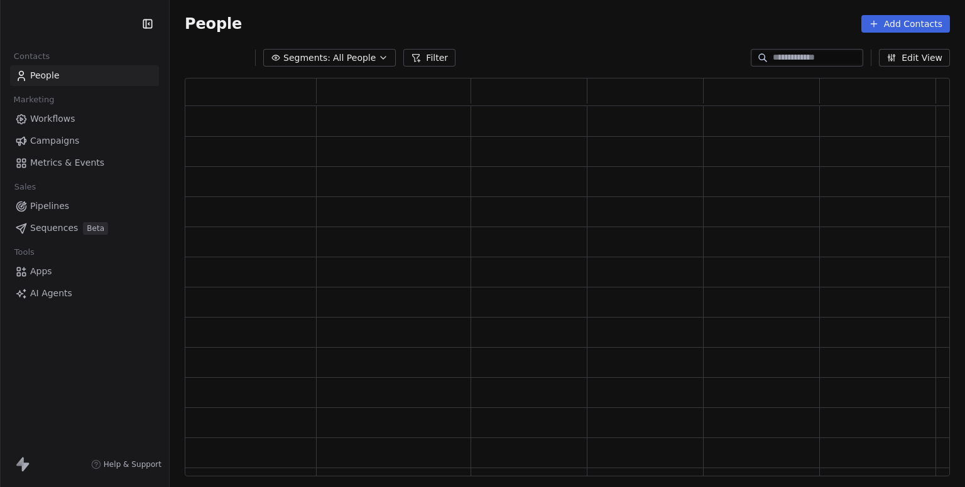  Describe the element at coordinates (84, 271) in the screenshot. I see `a: Apps` at that location.